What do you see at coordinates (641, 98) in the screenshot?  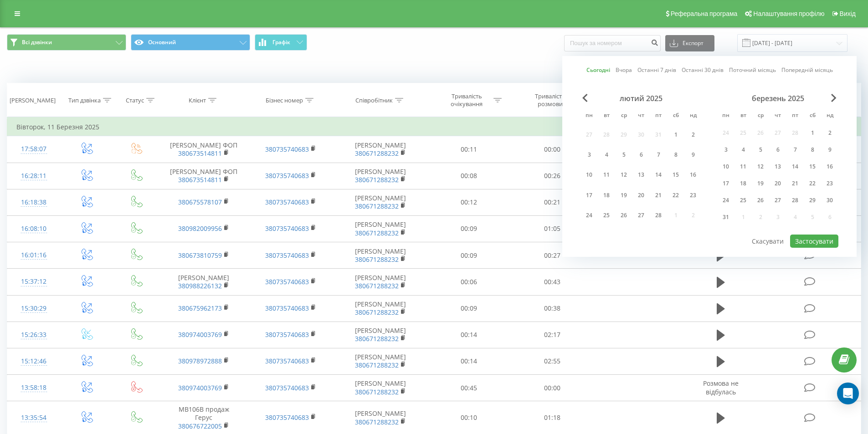 I see `div: лютий 2025` at bounding box center [641, 98].